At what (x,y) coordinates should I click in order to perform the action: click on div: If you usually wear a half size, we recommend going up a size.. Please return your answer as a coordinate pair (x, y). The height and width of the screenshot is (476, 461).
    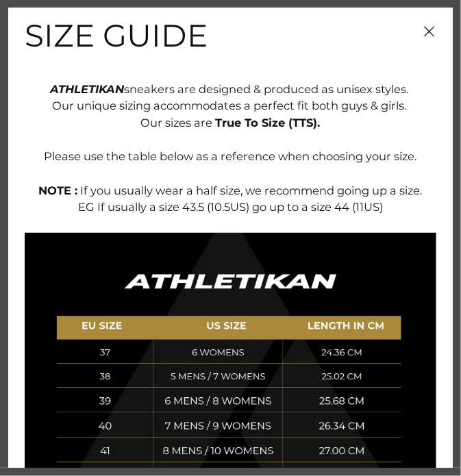
    Looking at the image, I should click on (230, 191).